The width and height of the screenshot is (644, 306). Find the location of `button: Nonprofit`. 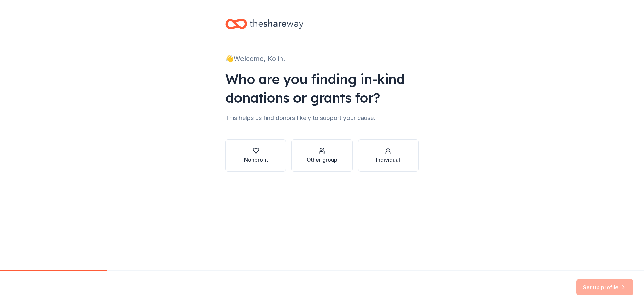

button: Nonprofit is located at coordinates (256, 155).